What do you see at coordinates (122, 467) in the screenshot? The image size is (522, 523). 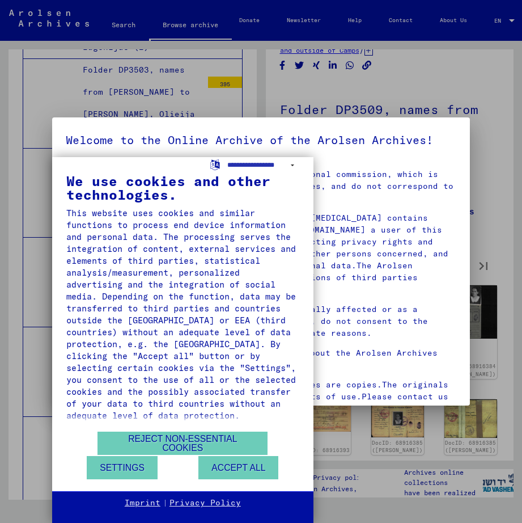 I see `button: Settings` at bounding box center [122, 467].